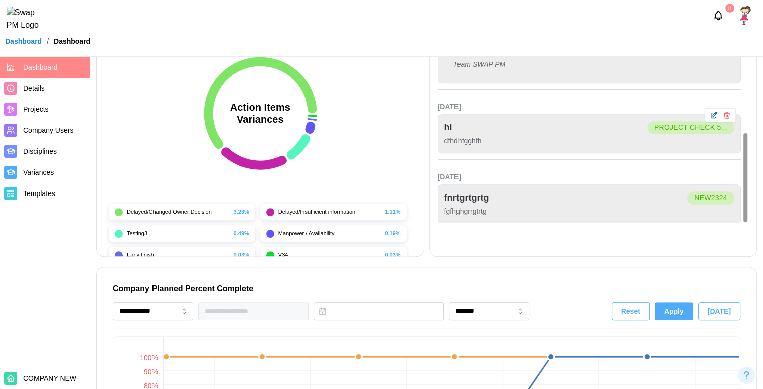 Image resolution: width=763 pixels, height=389 pixels. Describe the element at coordinates (34, 88) in the screenshot. I see `span: Details` at that location.